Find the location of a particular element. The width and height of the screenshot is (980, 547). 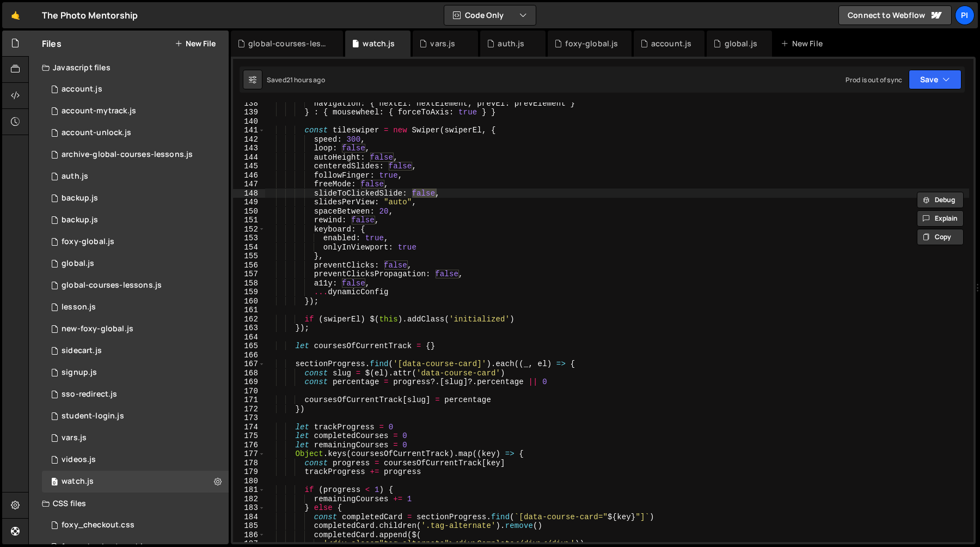

div: 141 is located at coordinates (249, 130).